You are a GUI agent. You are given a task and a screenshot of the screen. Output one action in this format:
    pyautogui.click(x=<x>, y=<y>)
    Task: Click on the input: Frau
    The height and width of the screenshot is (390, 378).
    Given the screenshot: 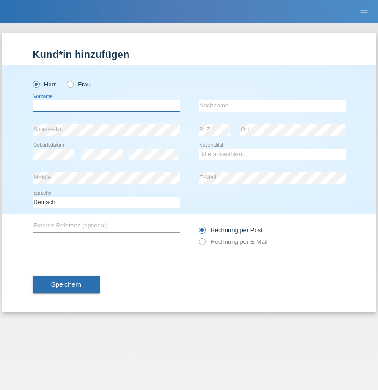 What is the action you would take?
    pyautogui.click(x=70, y=84)
    